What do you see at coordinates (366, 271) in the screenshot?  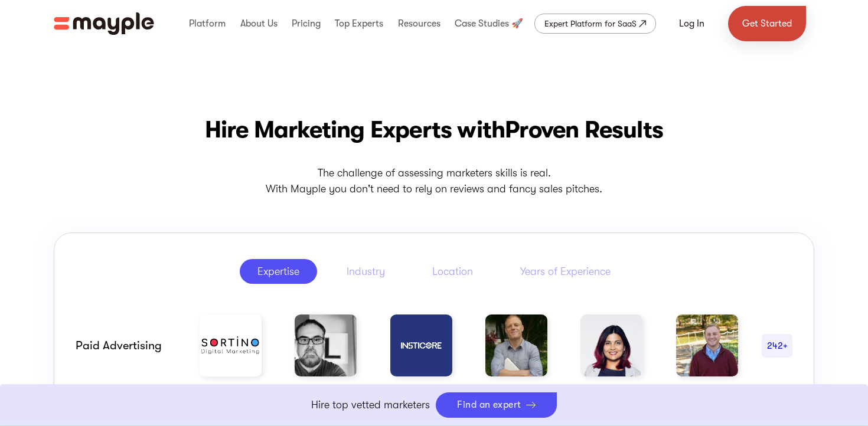 I see `div: Industry` at bounding box center [366, 271].